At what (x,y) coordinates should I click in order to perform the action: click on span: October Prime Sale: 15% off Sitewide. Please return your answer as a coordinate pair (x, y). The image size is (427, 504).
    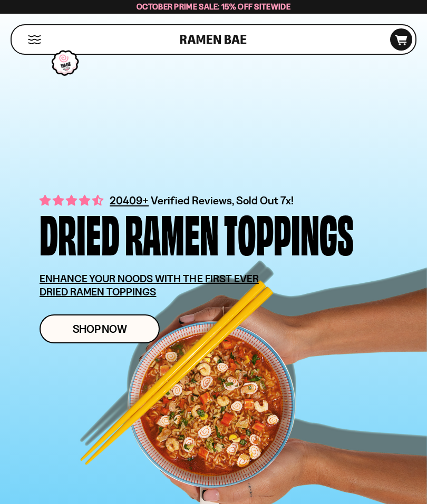
    Looking at the image, I should click on (213, 7).